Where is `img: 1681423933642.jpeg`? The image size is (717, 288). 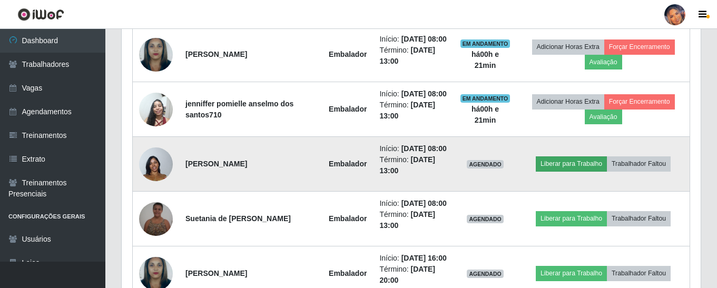
img: 1681423933642.jpeg is located at coordinates (156, 109).